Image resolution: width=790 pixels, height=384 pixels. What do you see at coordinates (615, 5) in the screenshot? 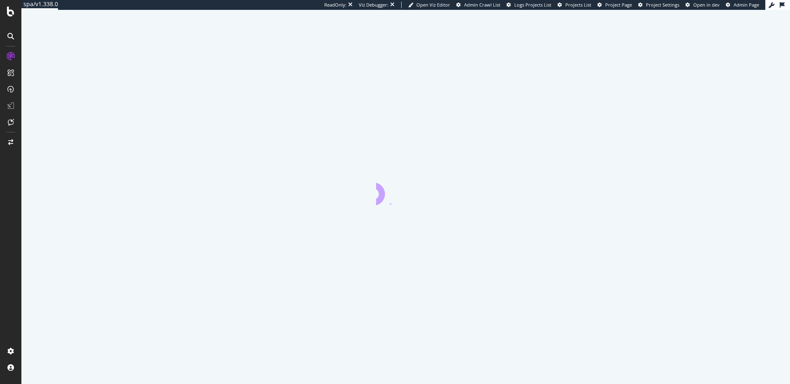
I see `a: Project Page` at bounding box center [615, 5].